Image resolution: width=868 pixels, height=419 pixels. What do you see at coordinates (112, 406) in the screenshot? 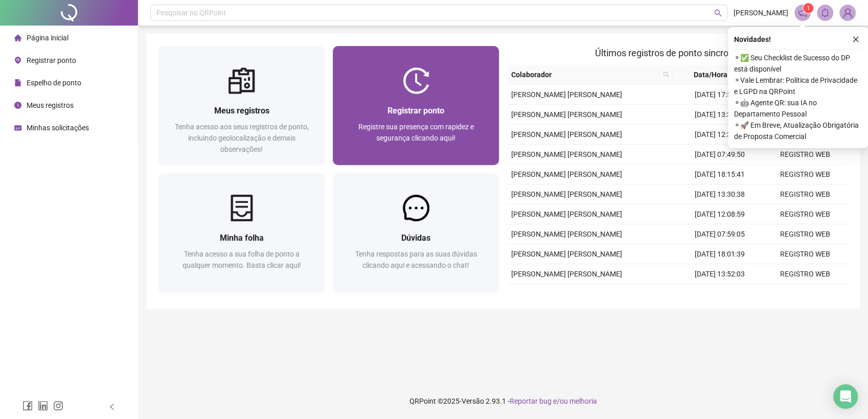
I see `span: left` at bounding box center [112, 406].